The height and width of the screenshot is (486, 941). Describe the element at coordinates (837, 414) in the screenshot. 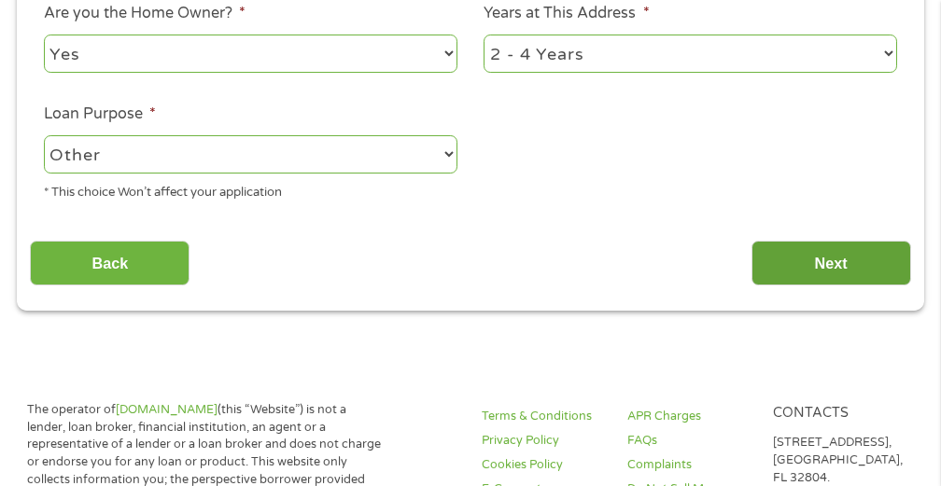

I see `h4: Contacts` at that location.